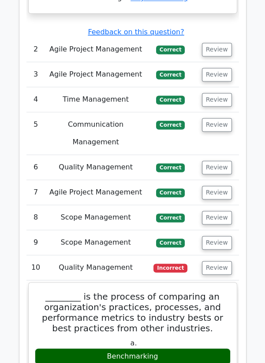 The image size is (265, 363). I want to click on td: 9, so click(36, 243).